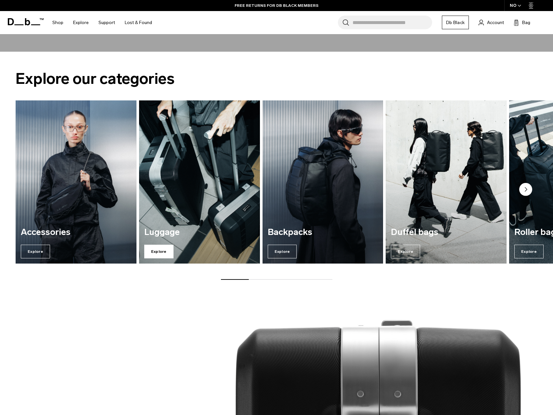  What do you see at coordinates (199, 232) in the screenshot?
I see `h3: Luggage` at bounding box center [199, 232].